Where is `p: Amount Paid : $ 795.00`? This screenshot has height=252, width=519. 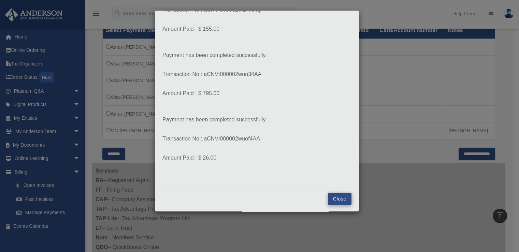
p: Amount Paid : $ 795.00 is located at coordinates (257, 94).